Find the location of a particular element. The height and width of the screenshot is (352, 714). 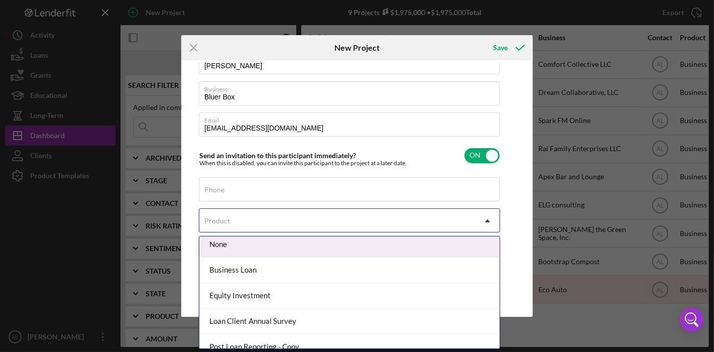

div: Loan Client Annual Survey is located at coordinates (349, 321).